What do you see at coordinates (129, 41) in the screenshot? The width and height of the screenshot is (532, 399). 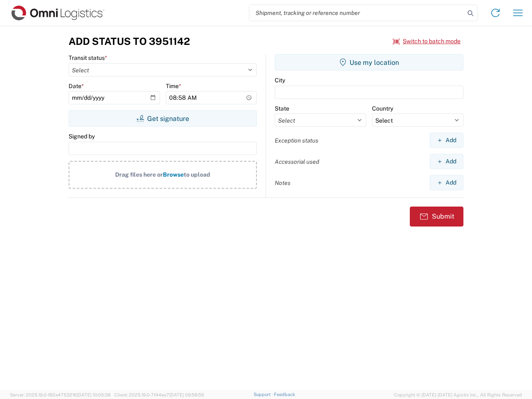 I see `h3: Add Status to 3951142` at bounding box center [129, 41].